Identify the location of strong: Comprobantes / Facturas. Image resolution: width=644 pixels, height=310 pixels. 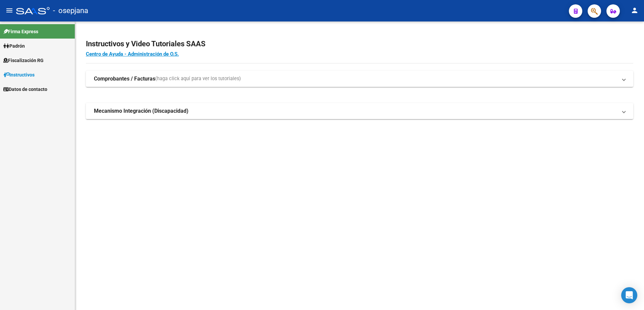
(125, 79).